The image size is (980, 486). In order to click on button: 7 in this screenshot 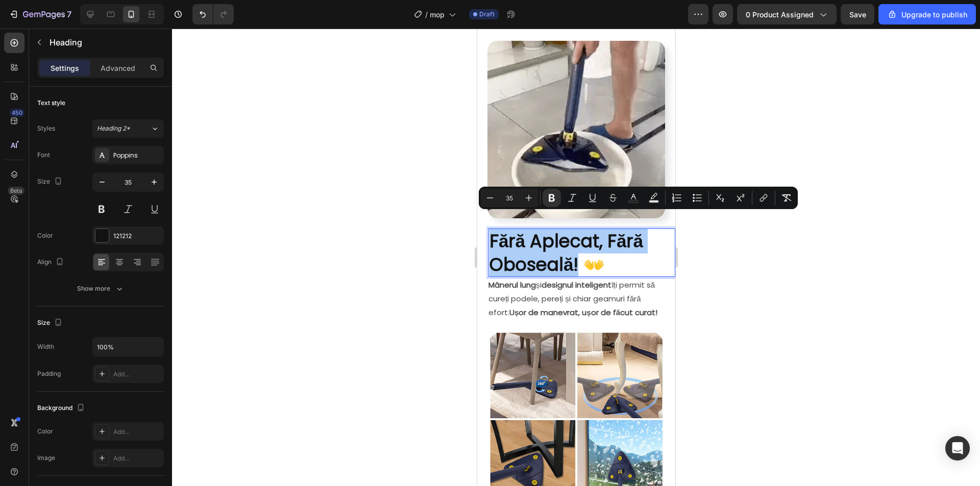, I will do `click(40, 14)`.